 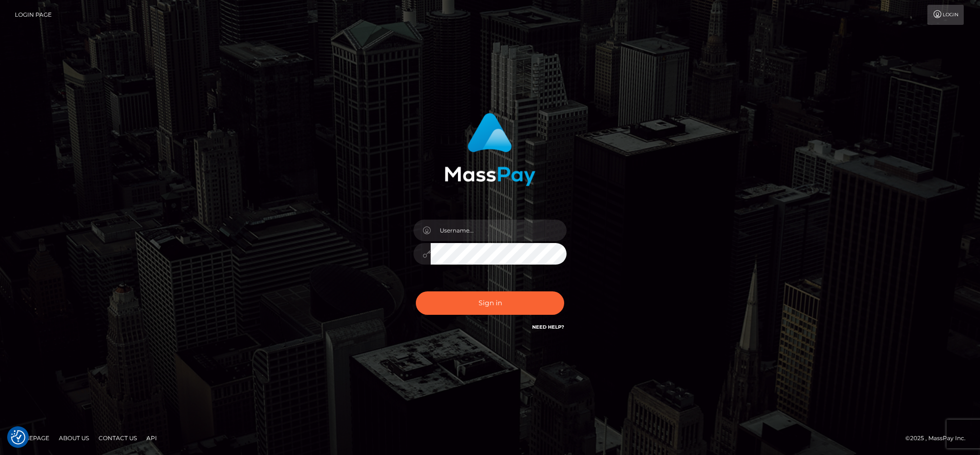 What do you see at coordinates (939, 438) in the screenshot?
I see `div: © 2025 , MassPay Inc.` at bounding box center [939, 438].